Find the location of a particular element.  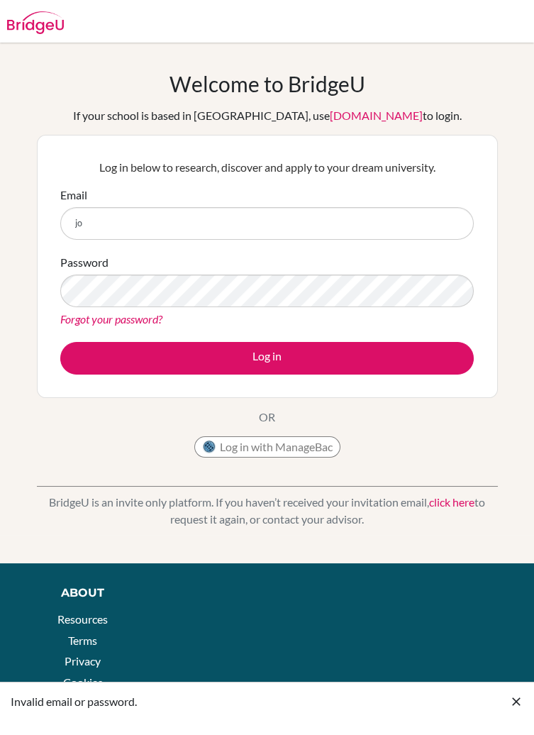

label: Password is located at coordinates (84, 262).